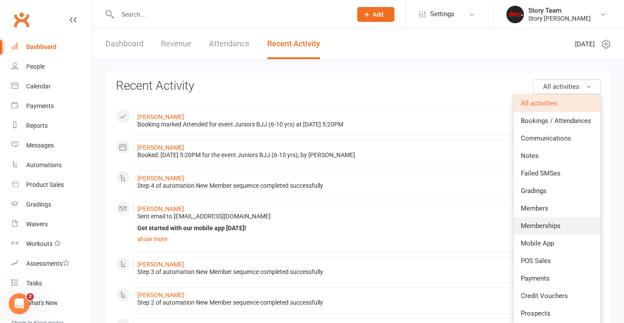  I want to click on span: Communications, so click(546, 138).